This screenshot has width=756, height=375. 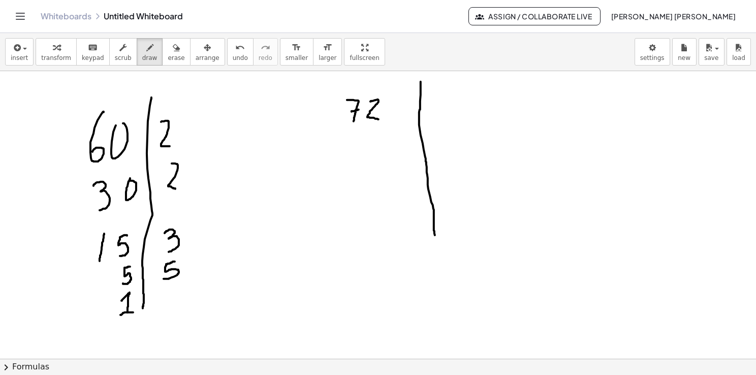 I want to click on button: save, so click(x=712, y=52).